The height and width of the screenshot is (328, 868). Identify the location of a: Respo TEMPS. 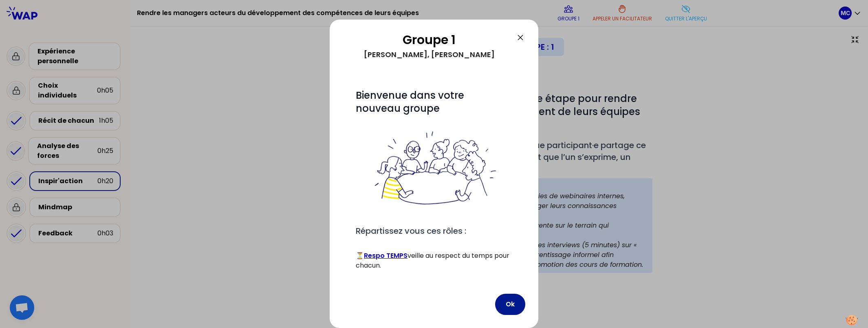
(385, 255).